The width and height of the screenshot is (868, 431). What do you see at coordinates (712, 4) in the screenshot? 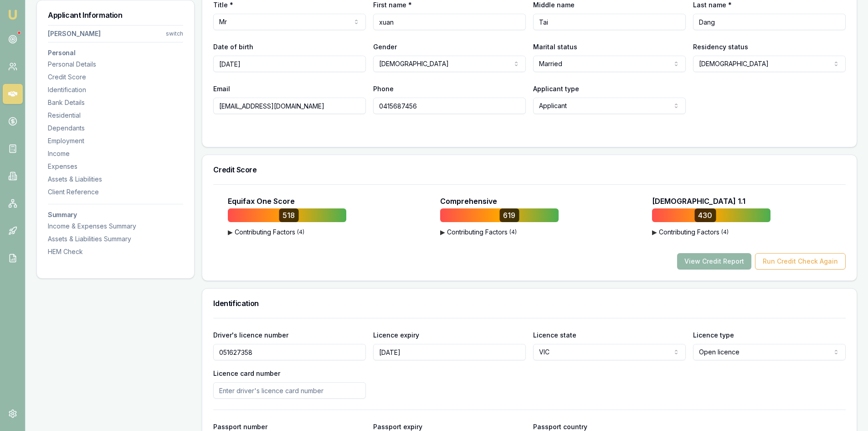
I see `label: Last name *` at bounding box center [712, 4].